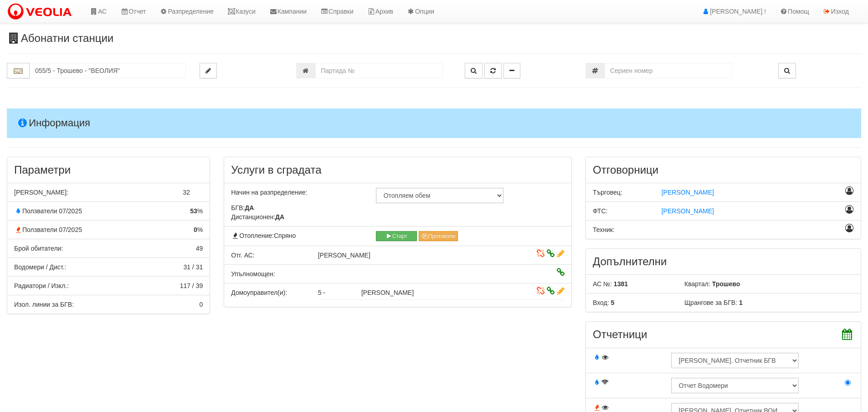 The width and height of the screenshot is (868, 412). I want to click on span: Отговорник АС, so click(243, 255).